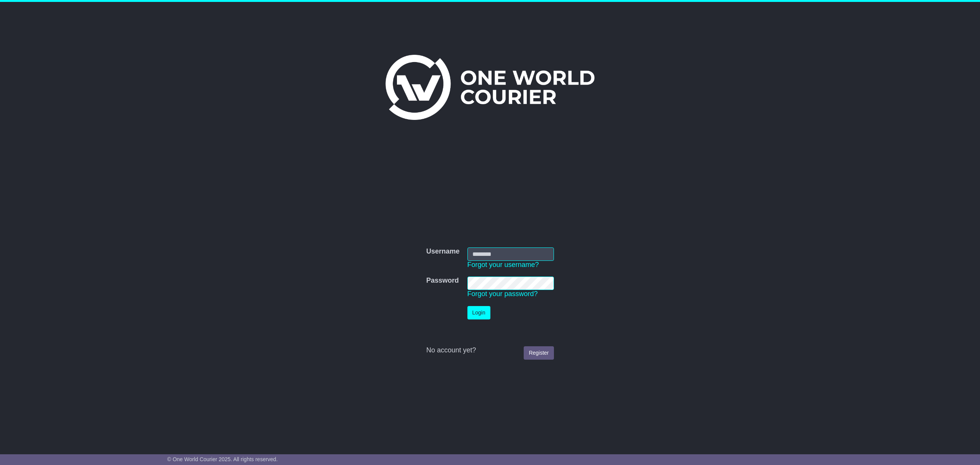 The height and width of the screenshot is (465, 980). Describe the element at coordinates (223, 459) in the screenshot. I see `span: © One World Courier 2025. All rights reserved.` at that location.